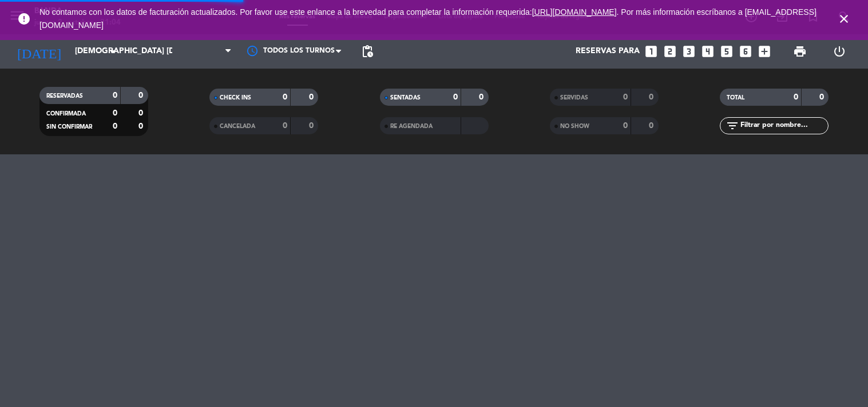  What do you see at coordinates (651, 51) in the screenshot?
I see `i: looks_one` at bounding box center [651, 51].